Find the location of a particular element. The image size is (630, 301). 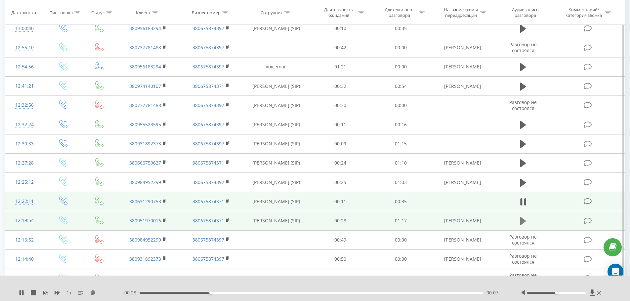

span: 00:07 is located at coordinates (492, 293).